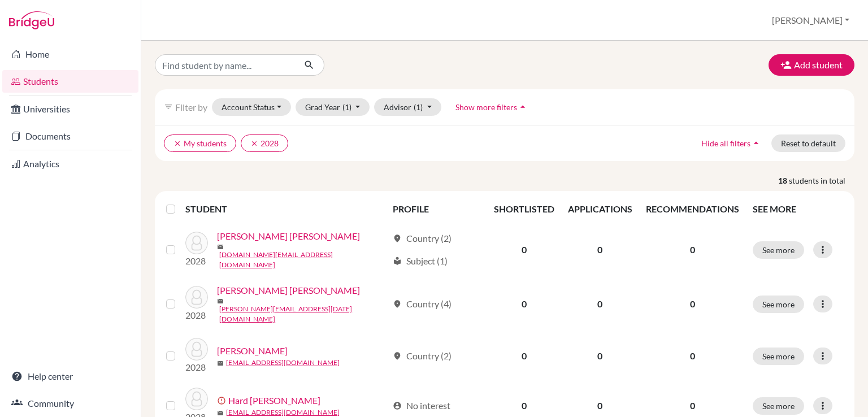 This screenshot has width=868, height=417. I want to click on span: Hide all filters, so click(725, 143).